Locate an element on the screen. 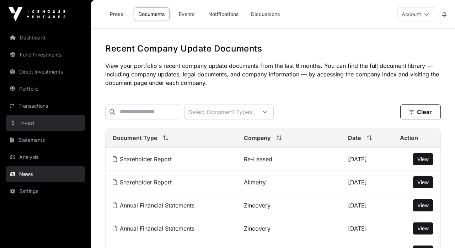 Image resolution: width=455 pixels, height=248 pixels. a: Statements is located at coordinates (45, 140).